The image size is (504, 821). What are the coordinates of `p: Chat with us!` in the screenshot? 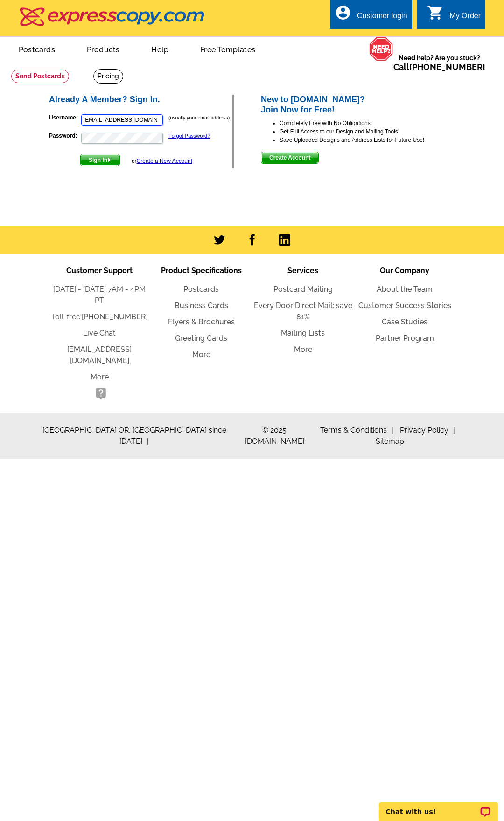 It's located at (59, 20).